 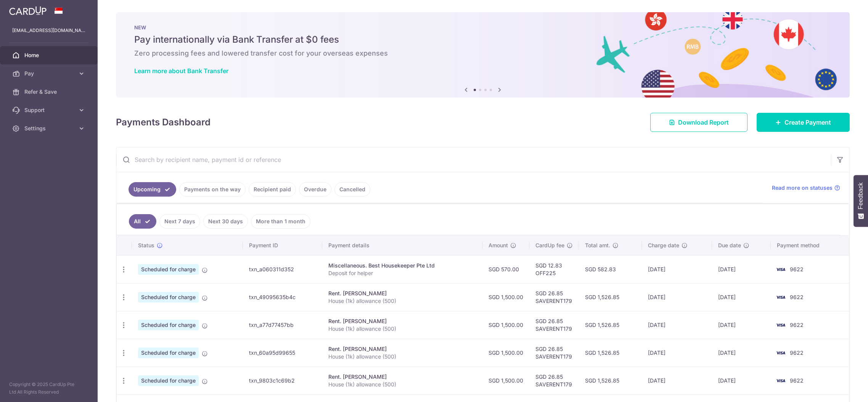 I want to click on span: Download Report, so click(x=703, y=122).